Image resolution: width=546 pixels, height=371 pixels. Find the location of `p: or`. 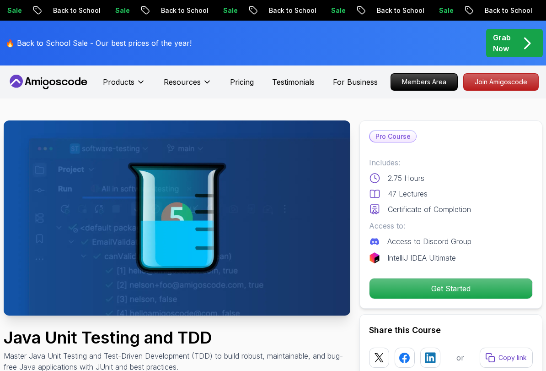

p: or is located at coordinates (460, 357).